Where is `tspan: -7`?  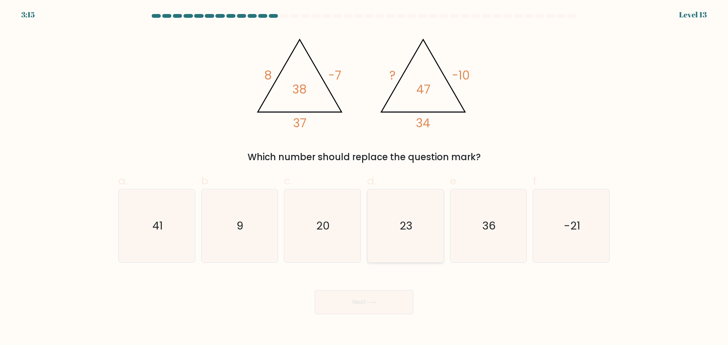
tspan: -7 is located at coordinates (335, 75).